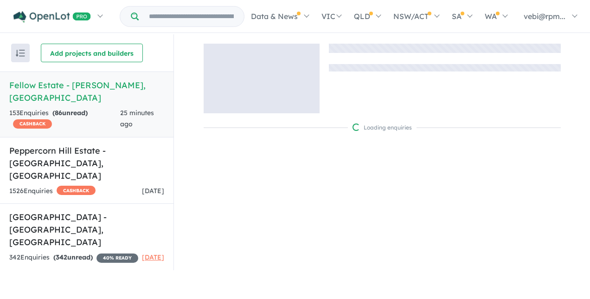  I want to click on span: 86, so click(58, 113).